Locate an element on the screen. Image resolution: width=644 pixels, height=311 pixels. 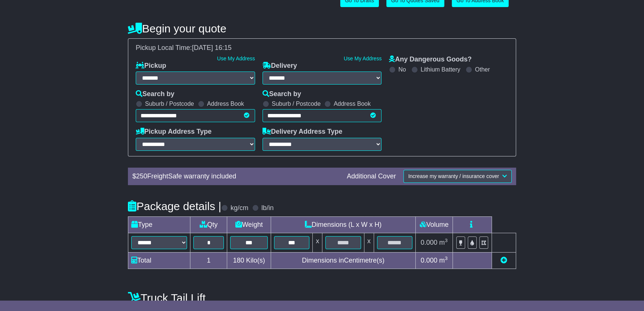
td: Volume is located at coordinates (434, 225).